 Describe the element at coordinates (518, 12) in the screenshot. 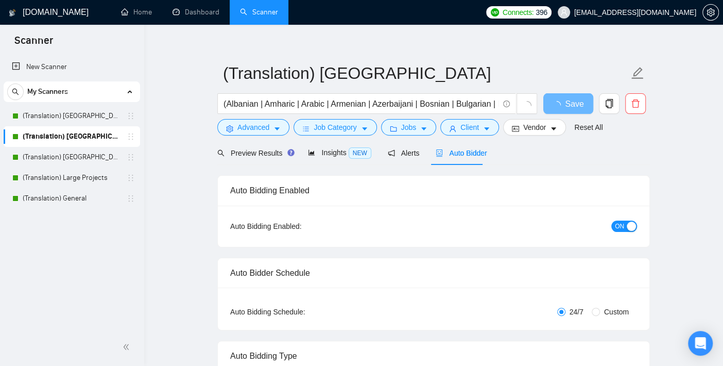

I see `span: Connects:` at that location.